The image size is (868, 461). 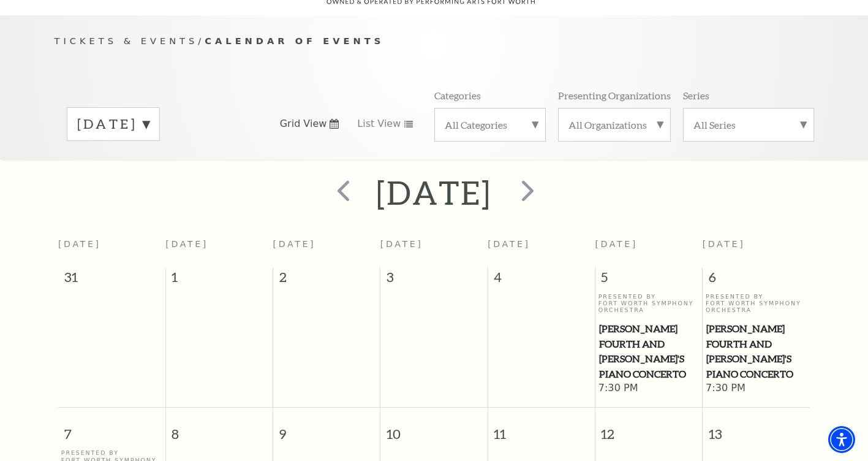 What do you see at coordinates (649, 280) in the screenshot?
I see `span: 5` at bounding box center [649, 280].